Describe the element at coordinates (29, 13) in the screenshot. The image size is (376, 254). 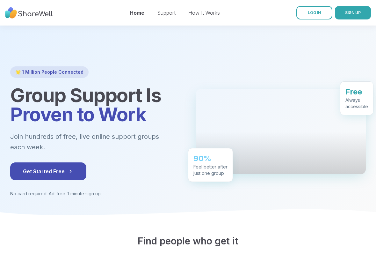
I see `img: ShareWell Nav Logo` at that location.